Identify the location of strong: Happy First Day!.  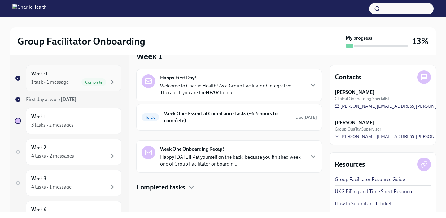
(178, 78).